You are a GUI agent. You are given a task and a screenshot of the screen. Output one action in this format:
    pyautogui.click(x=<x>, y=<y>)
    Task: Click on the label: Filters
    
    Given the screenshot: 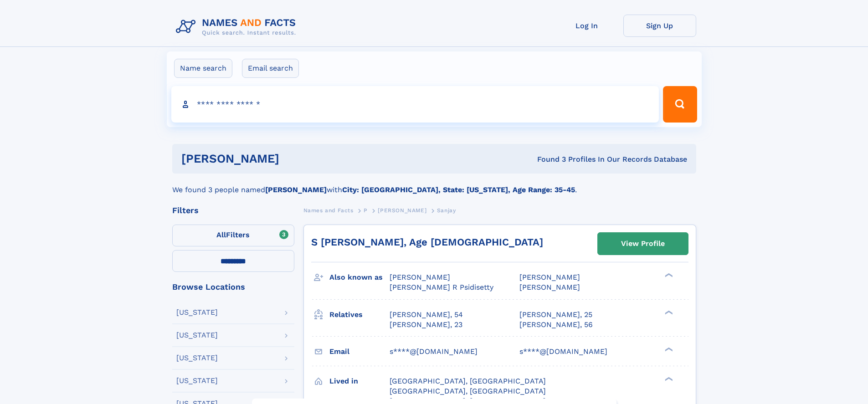 What is the action you would take?
    pyautogui.click(x=234, y=236)
    